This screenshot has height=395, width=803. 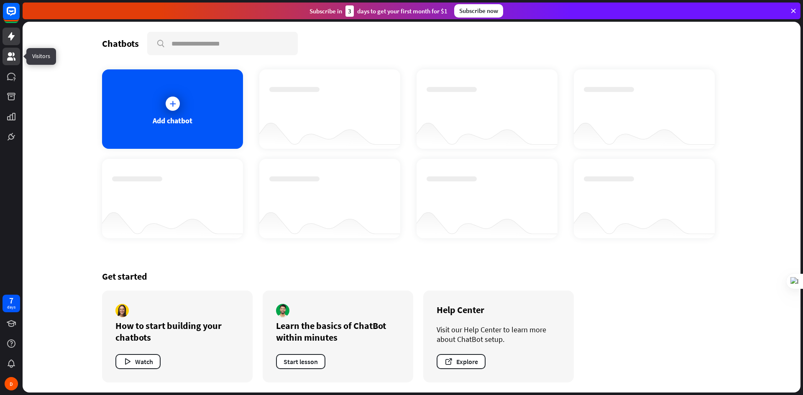 I want to click on div: days, so click(x=11, y=308).